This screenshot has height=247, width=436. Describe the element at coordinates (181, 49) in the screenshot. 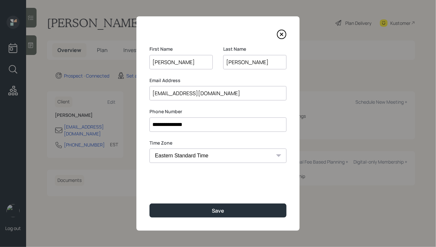

I see `label: First Name` at that location.